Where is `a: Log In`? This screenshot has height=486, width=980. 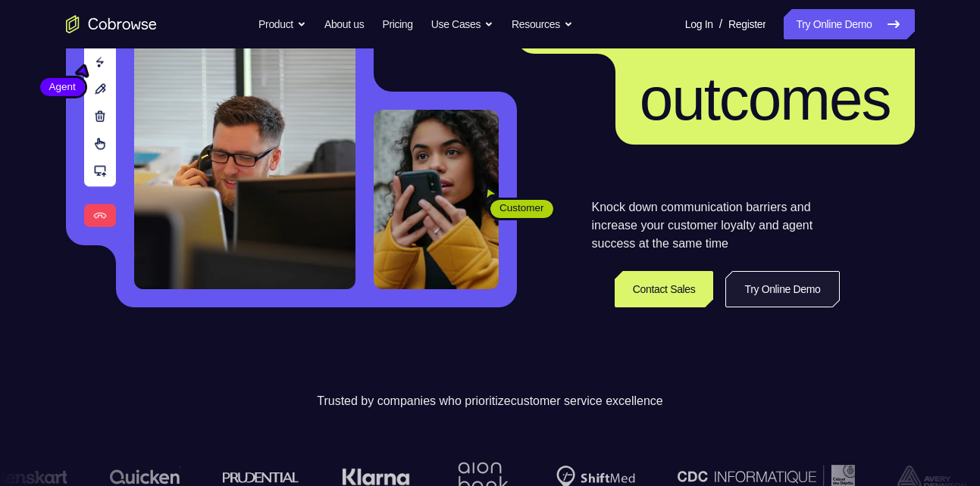
a: Log In is located at coordinates (699, 24).